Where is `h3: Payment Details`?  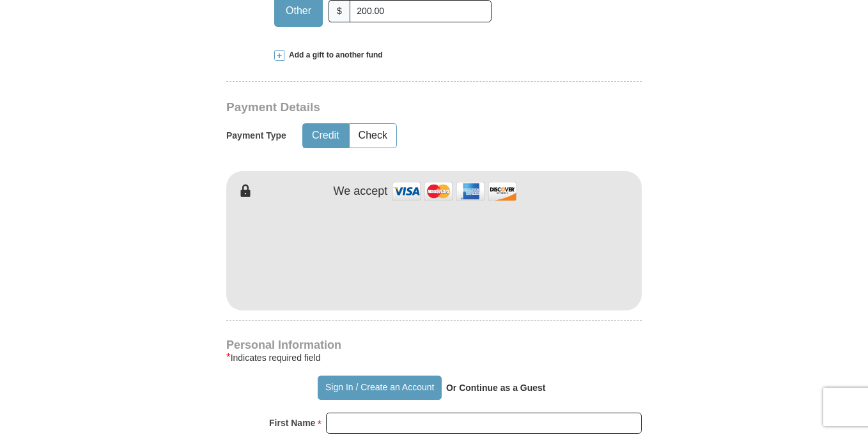
h3: Payment Details is located at coordinates (389, 107).